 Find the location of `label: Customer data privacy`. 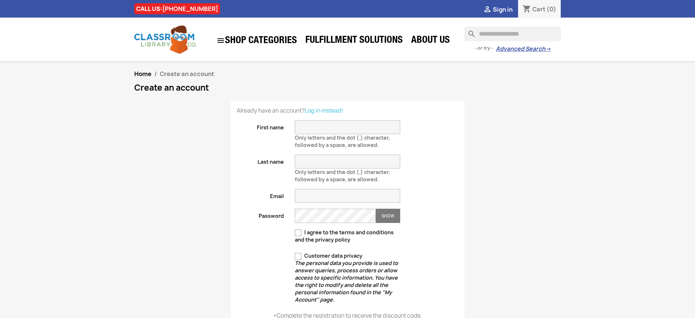

label: Customer data privacy is located at coordinates (347, 277).